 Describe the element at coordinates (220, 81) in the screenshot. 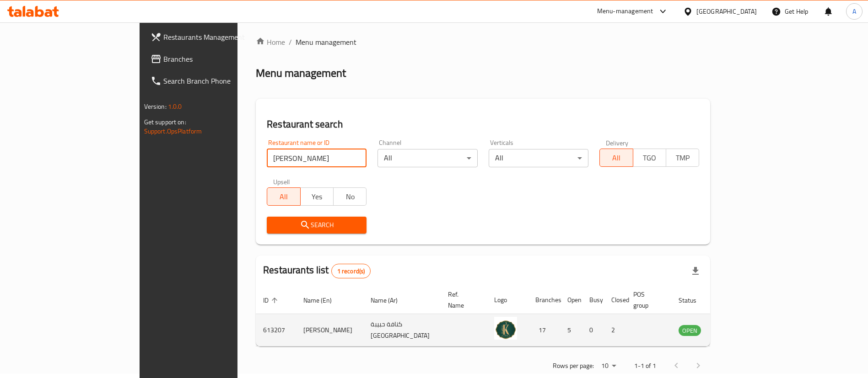

I see `span: Search Branch Phone` at that location.